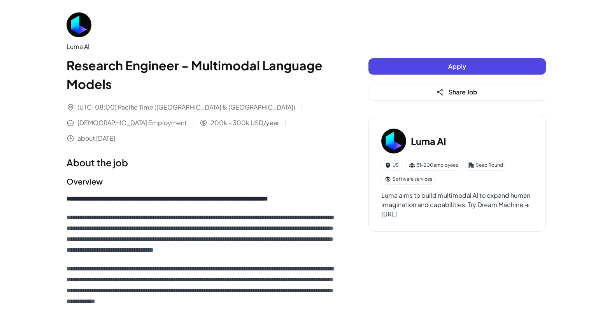  What do you see at coordinates (245, 123) in the screenshot?
I see `span: 200k - 300k USD/year` at bounding box center [245, 123].